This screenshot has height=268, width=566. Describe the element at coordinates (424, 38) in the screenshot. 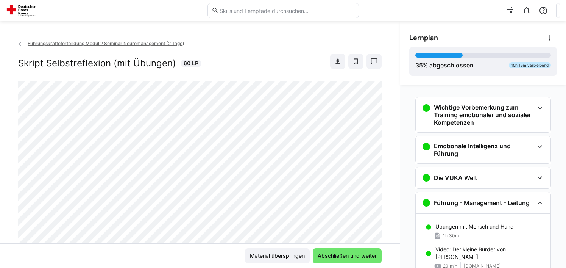

I see `span: Lernplan` at that location.